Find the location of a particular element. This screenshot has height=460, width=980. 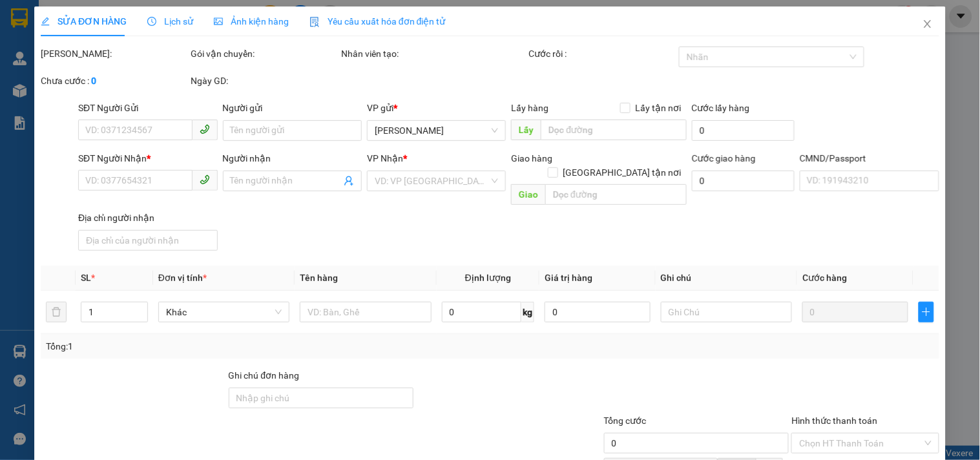

span: plus is located at coordinates (926, 312).